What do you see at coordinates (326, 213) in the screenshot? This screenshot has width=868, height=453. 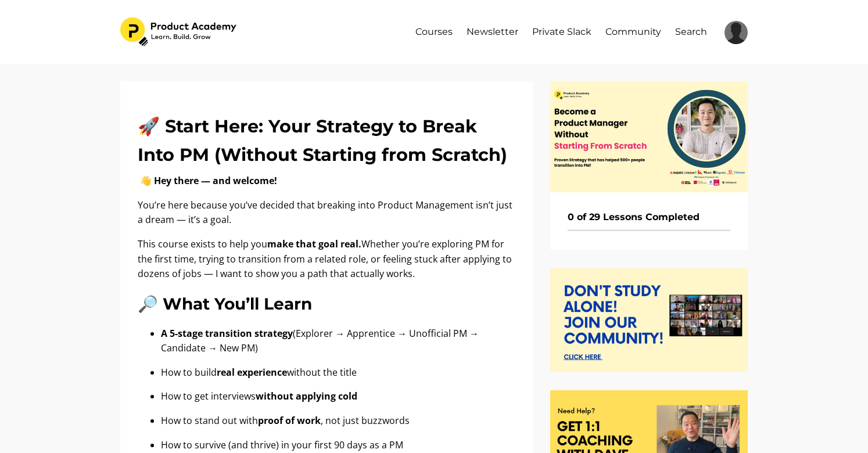 I see `p: You’re here because you’ve decided that breaking into Product Management isn’t just a dream — it’...` at bounding box center [326, 213].